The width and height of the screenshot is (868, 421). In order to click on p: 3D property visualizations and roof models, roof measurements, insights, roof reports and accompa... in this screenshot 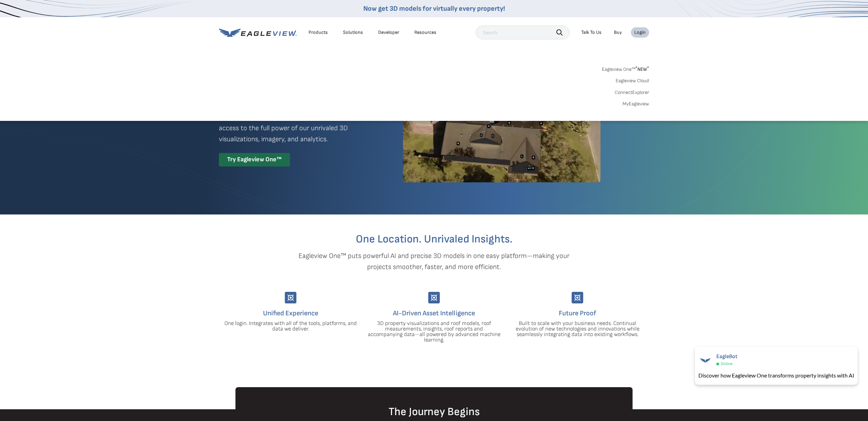, I will do `click(434, 332)`.